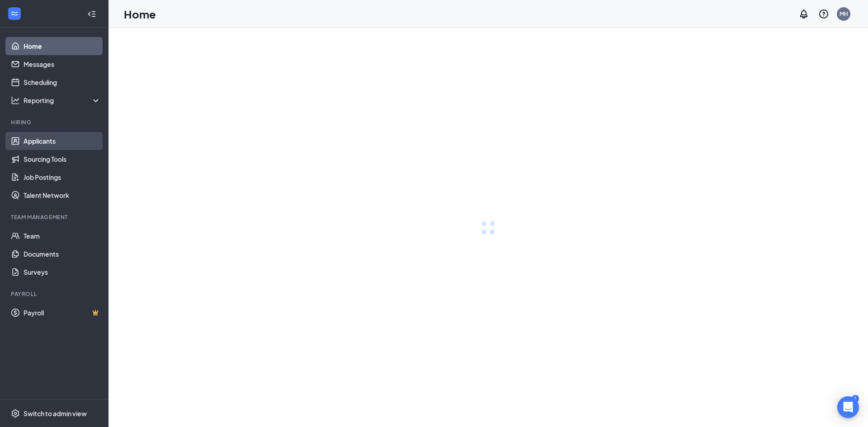 Image resolution: width=868 pixels, height=427 pixels. I want to click on svg: QuestionInfo, so click(824, 14).